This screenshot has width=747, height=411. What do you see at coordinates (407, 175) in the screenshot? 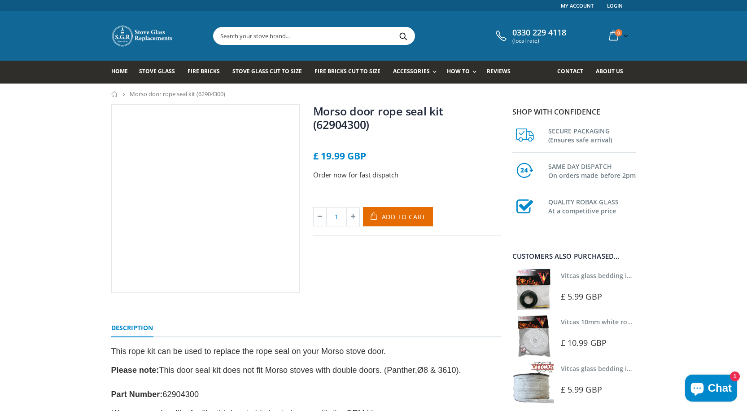
I see `p: Order now for fast dispatch` at bounding box center [407, 175].